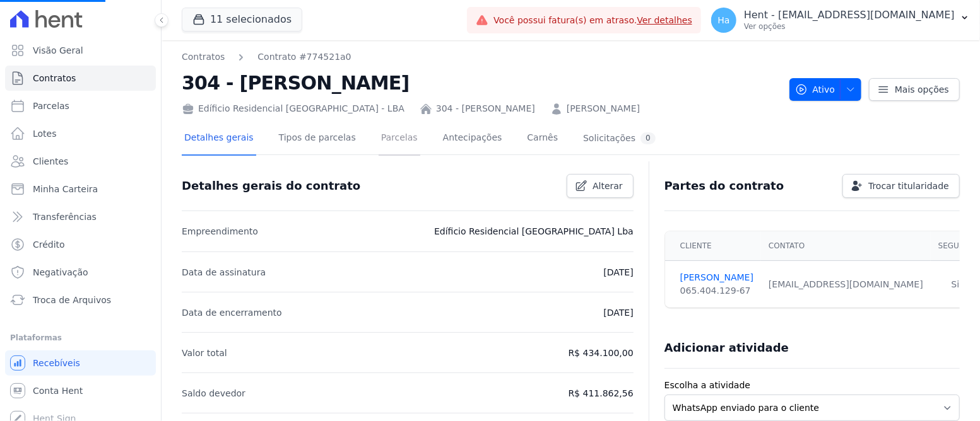  What do you see at coordinates (812, 385) in the screenshot?
I see `label: Escolha a atividade` at bounding box center [812, 385].